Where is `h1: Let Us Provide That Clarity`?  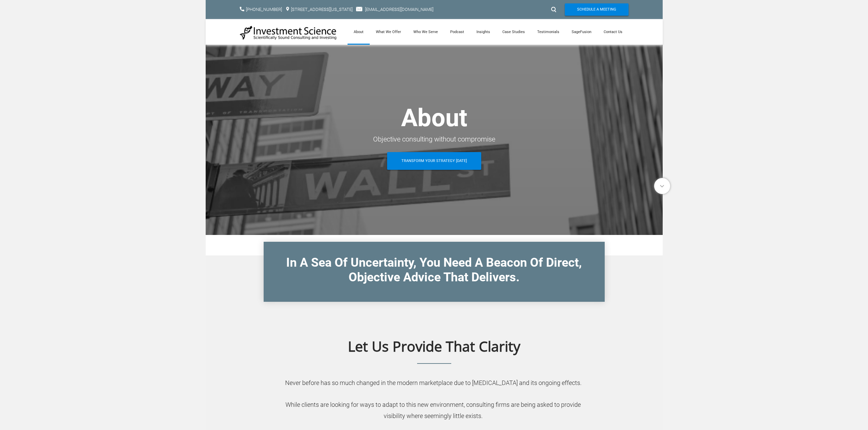
h1: Let Us Provide That Clarity is located at coordinates (434, 346).